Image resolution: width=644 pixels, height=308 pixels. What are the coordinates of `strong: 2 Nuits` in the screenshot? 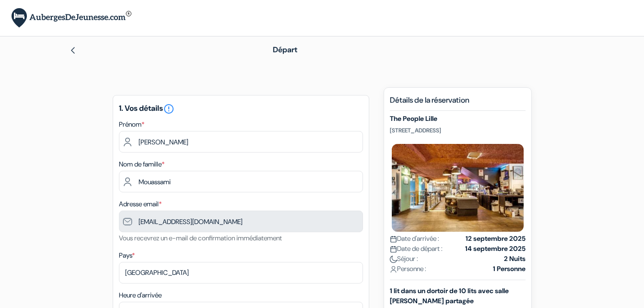 It's located at (515, 258).